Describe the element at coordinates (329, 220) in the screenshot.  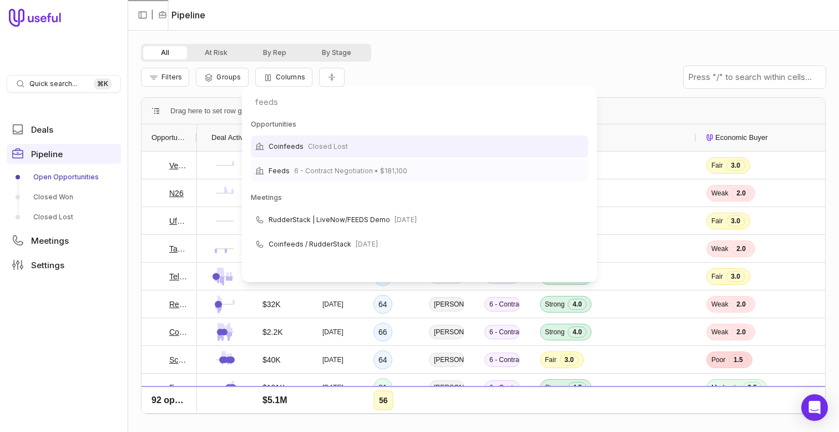
I see `span: RudderStack | LiveNow/FEEDS Demo` at that location.